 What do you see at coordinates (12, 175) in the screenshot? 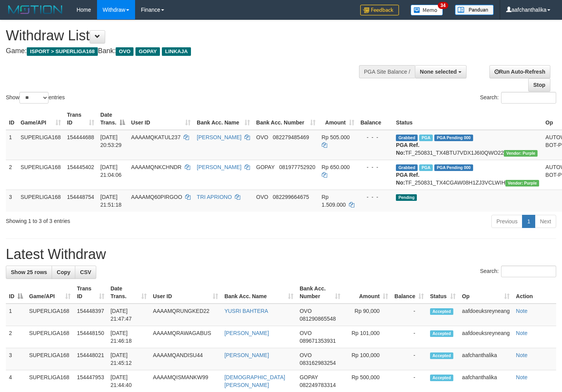
I see `td: 2` at bounding box center [12, 175].